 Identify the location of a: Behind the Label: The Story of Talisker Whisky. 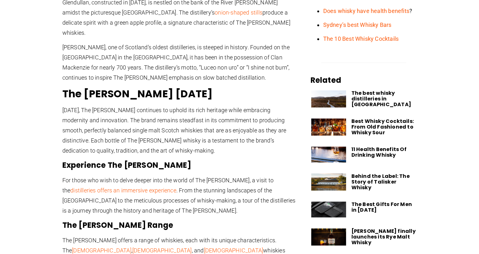
(380, 182).